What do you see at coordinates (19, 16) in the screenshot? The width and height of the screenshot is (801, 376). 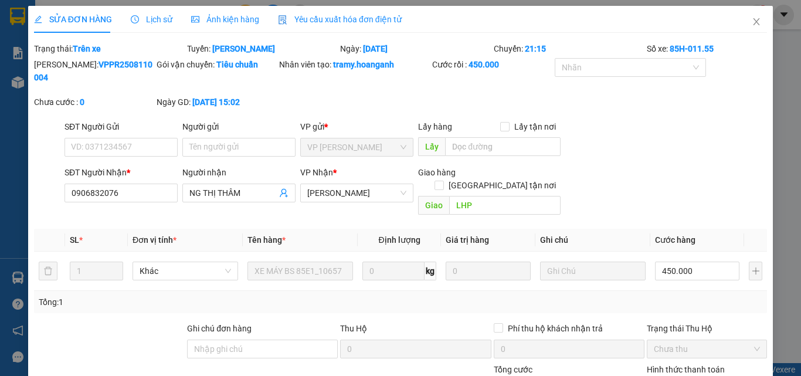 I see `span: Gửi:` at bounding box center [19, 16].